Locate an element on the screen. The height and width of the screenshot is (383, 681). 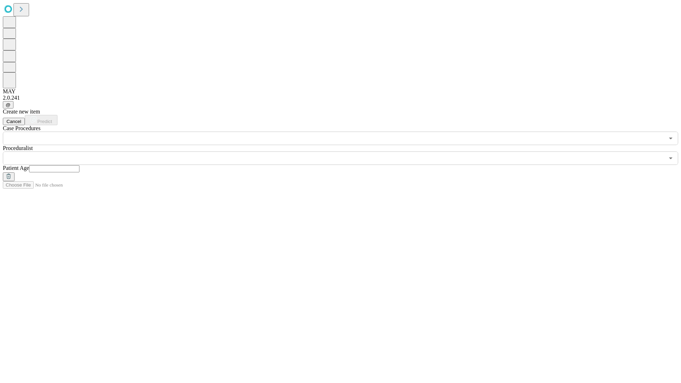
div: 2.0.241 is located at coordinates (340, 98).